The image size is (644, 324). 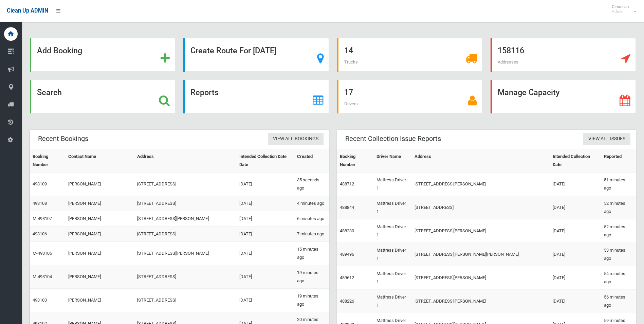 I want to click on a: 488844, so click(x=347, y=207).